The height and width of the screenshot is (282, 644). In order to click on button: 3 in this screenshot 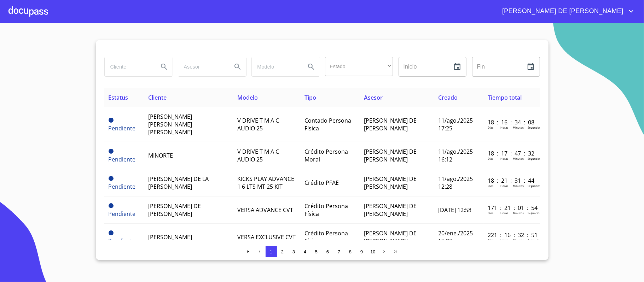, I will do `click(294, 252)`.